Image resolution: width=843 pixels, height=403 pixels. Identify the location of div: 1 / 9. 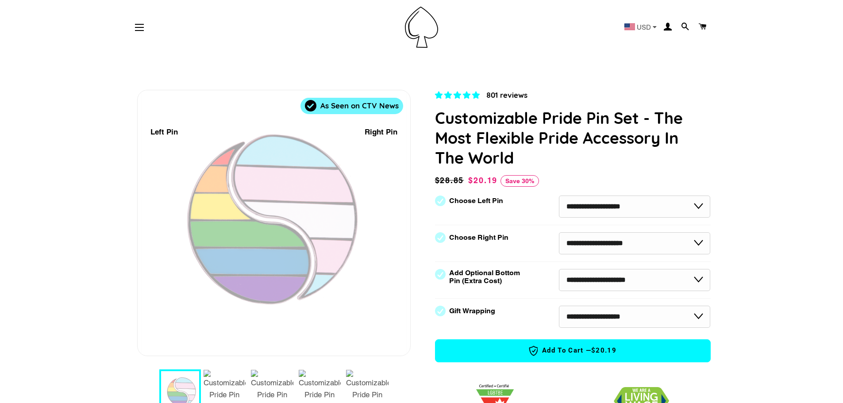
(274, 223).